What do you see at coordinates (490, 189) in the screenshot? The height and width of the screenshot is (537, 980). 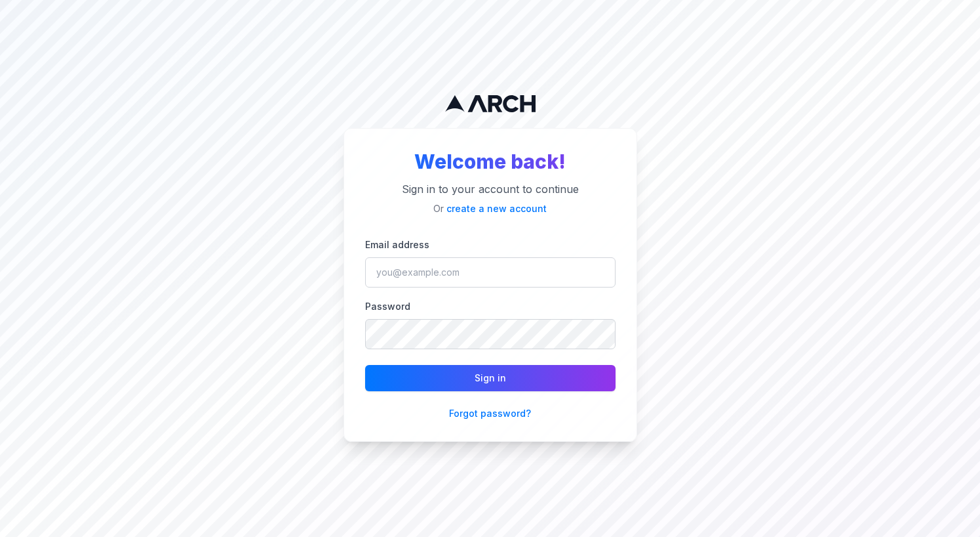 I see `p: Sign in to your account to continue` at bounding box center [490, 189].